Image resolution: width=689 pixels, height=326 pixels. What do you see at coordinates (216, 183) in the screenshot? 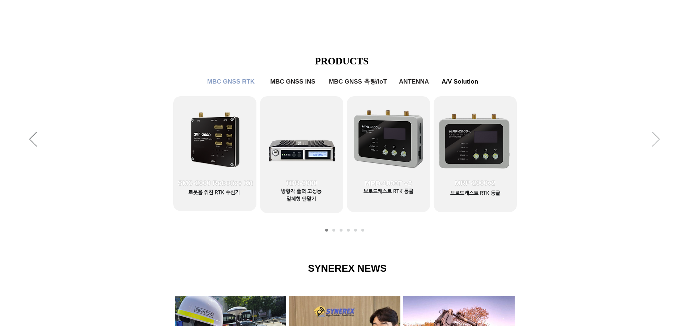
I see `span: SMC-2000 Robotics Kit` at bounding box center [216, 183].